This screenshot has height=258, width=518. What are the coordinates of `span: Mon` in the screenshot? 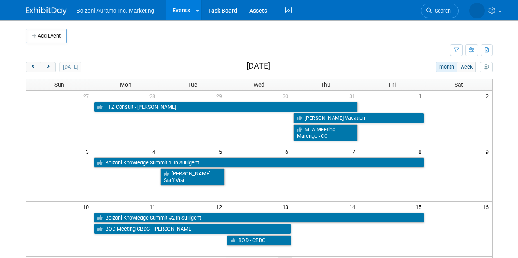 It's located at (126, 85).